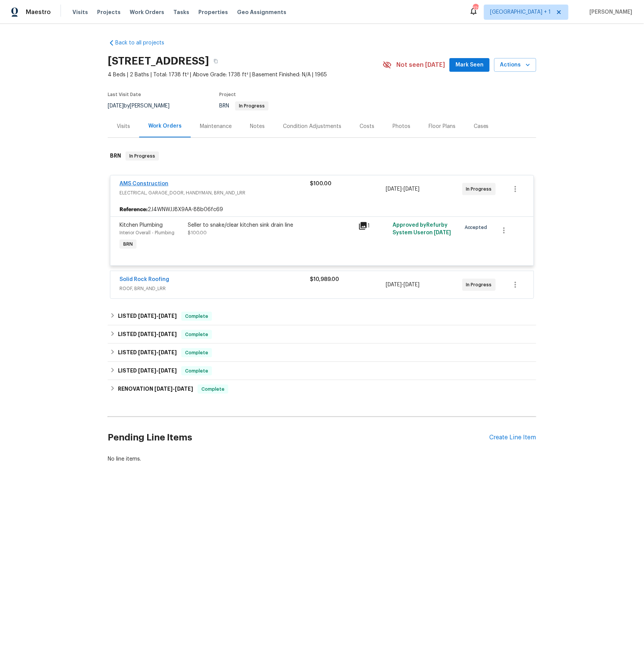  What do you see at coordinates (109, 12) in the screenshot?
I see `span: Projects` at bounding box center [109, 12].